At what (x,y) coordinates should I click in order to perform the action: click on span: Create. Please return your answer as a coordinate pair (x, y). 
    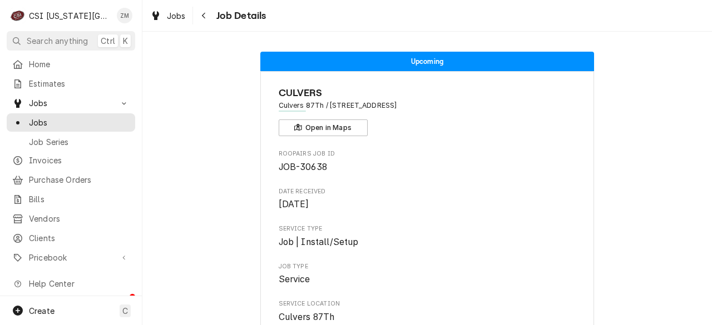
    Looking at the image, I should click on (42, 311).